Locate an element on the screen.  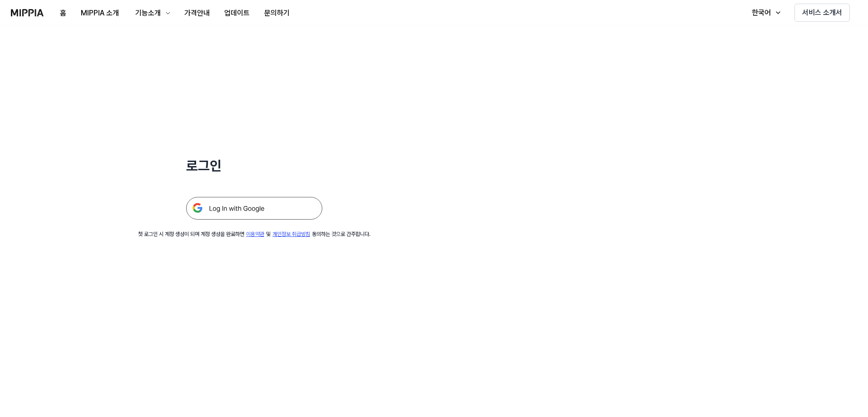
a: 업데이트 is located at coordinates (237, 13).